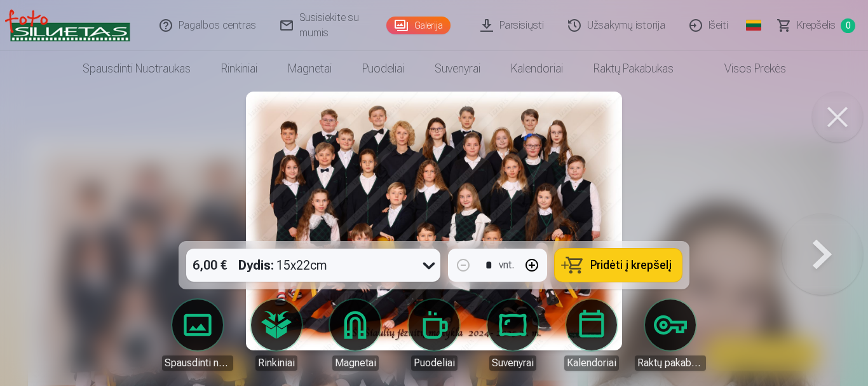  What do you see at coordinates (210, 266) in the screenshot?
I see `div: 6,00 €` at bounding box center [210, 266].